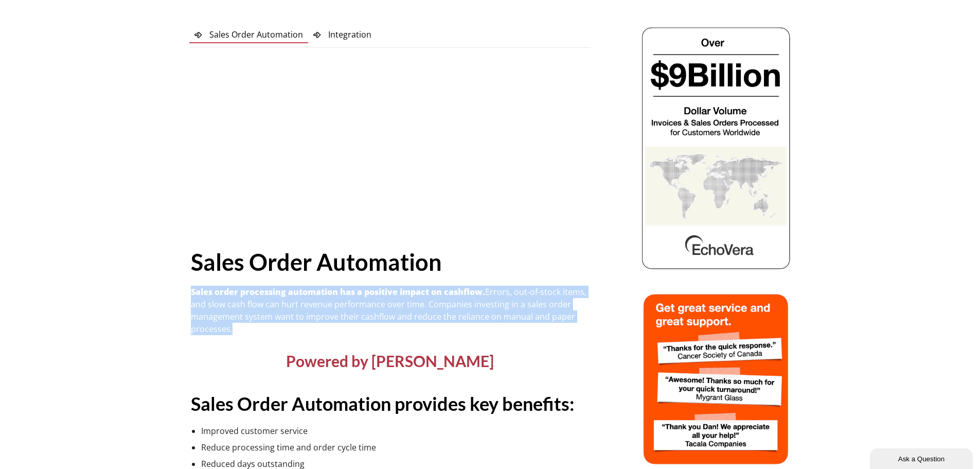  What do you see at coordinates (342, 34) in the screenshot?
I see `a: Integration` at bounding box center [342, 34].